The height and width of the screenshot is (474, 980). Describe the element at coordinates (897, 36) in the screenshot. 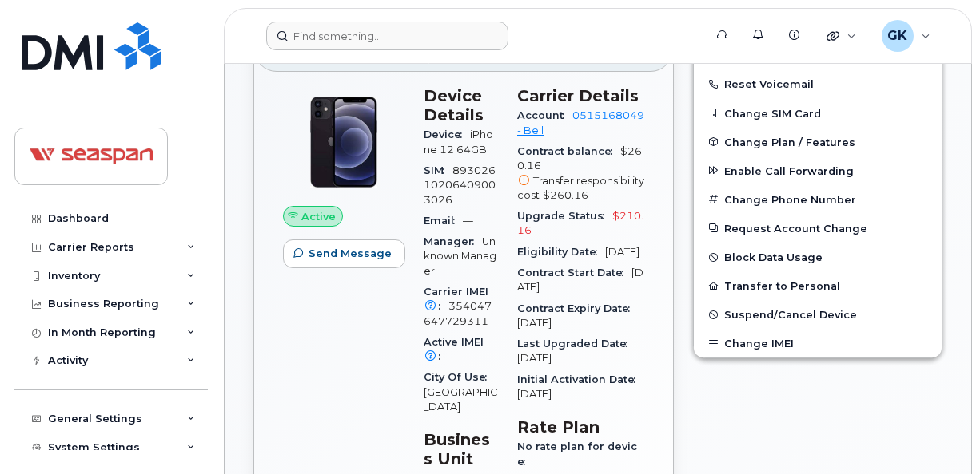

I see `span: GK` at that location.